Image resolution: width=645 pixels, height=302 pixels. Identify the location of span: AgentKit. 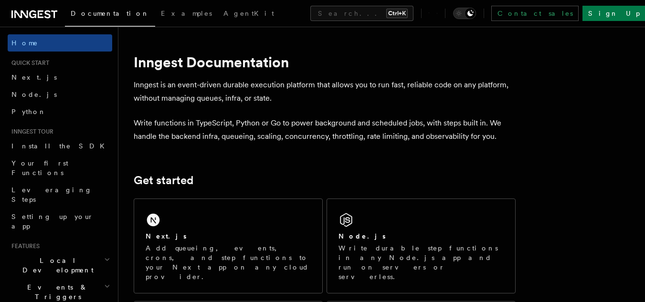
(249, 13).